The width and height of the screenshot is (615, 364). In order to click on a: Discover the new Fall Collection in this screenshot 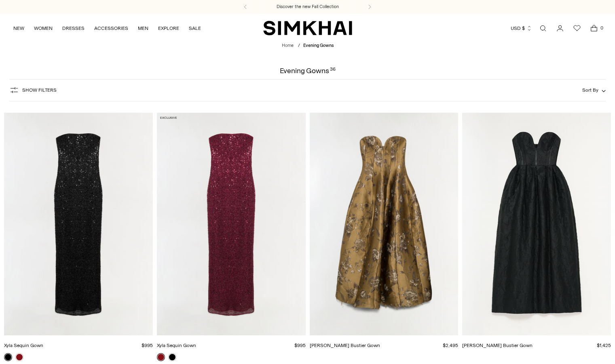, I will do `click(308, 7)`.